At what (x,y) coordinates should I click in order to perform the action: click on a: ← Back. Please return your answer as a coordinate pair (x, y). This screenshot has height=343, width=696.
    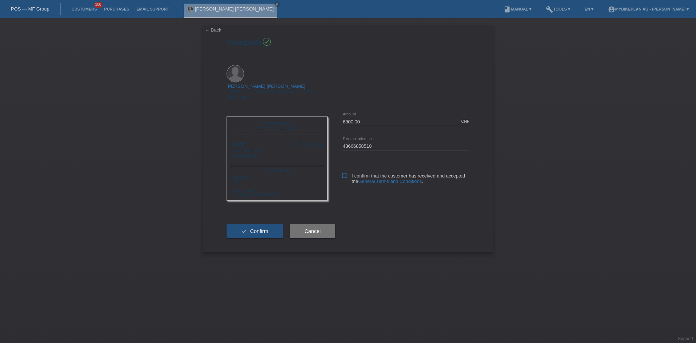
    Looking at the image, I should click on (213, 30).